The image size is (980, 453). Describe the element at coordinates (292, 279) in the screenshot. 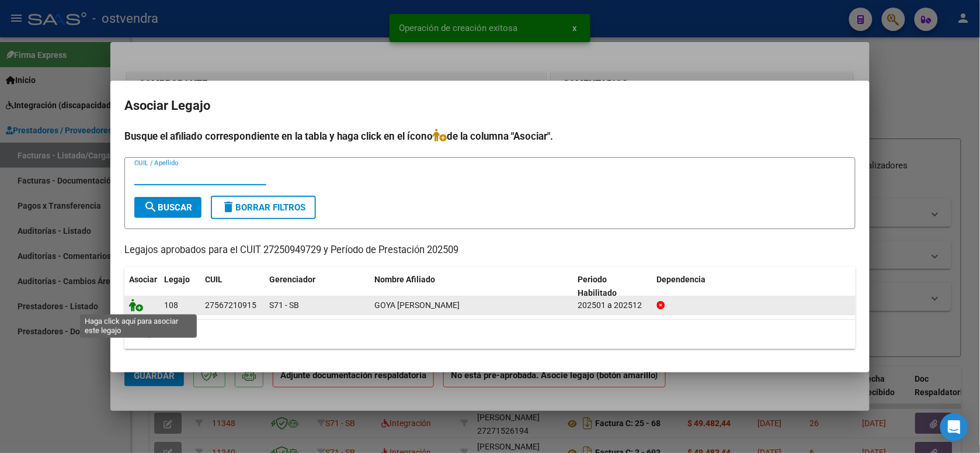

I see `span: Gerenciador` at that location.